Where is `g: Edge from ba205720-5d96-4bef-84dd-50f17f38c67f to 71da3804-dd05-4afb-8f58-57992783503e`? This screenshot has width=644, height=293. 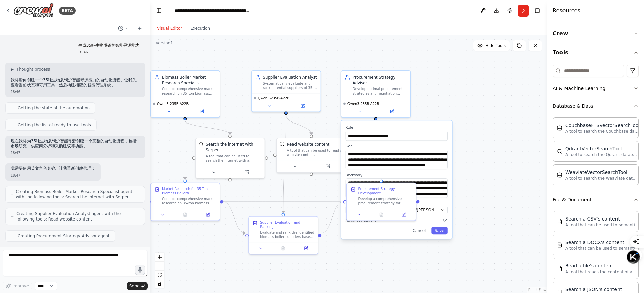
g: Edge from ba205720-5d96-4bef-84dd-50f17f38c67f to 71da3804-dd05-4afb-8f58-57992783503e is located at coordinates (332, 217).